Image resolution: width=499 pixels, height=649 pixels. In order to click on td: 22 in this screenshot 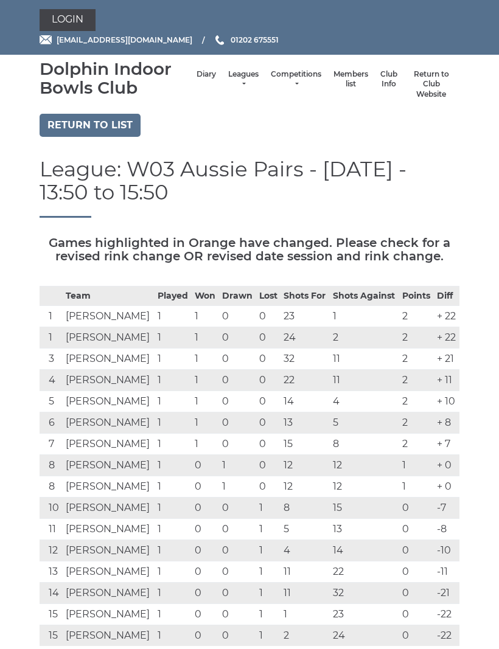, I will do `click(305, 380)`.